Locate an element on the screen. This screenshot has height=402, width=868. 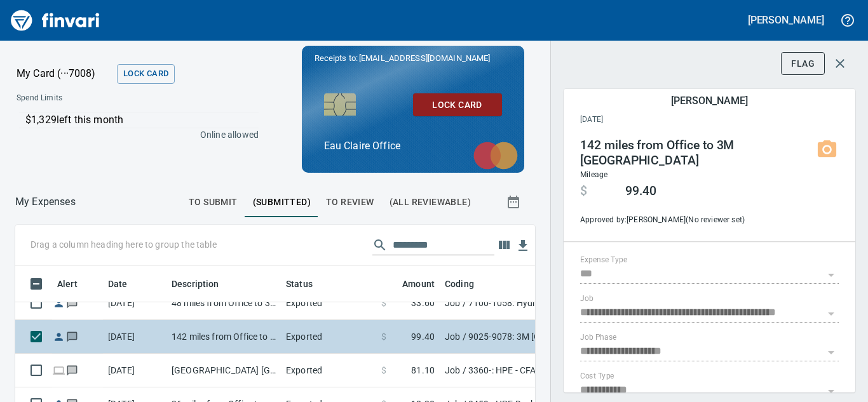
label: Job Phase is located at coordinates (598, 338).